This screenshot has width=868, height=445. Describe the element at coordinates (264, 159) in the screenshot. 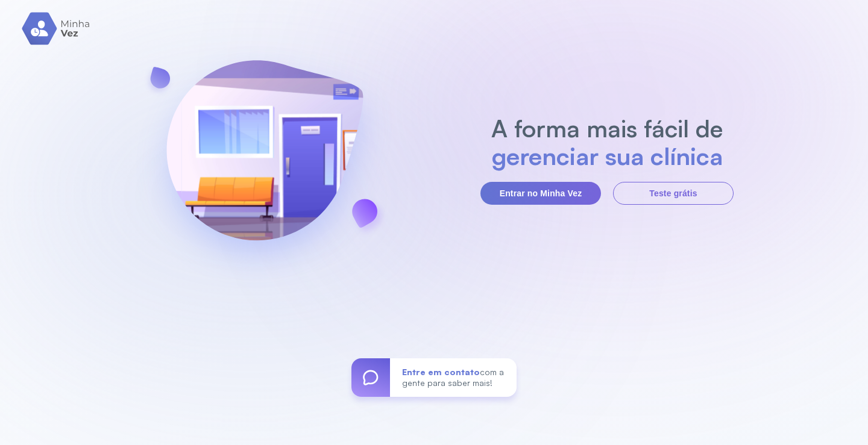

I see `img: banner-login.svg` at that location.